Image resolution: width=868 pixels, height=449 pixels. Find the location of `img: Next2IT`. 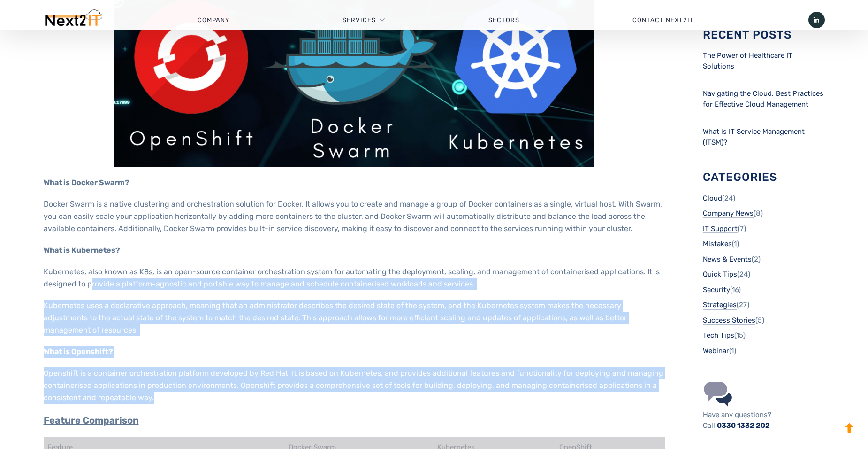

img: Next2IT is located at coordinates (73, 20).